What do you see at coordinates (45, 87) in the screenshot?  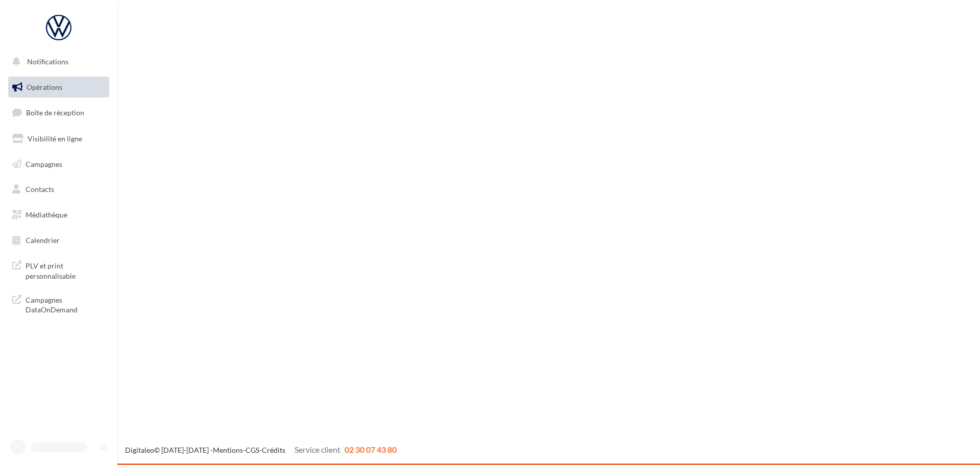 I see `span: Opérations` at bounding box center [45, 87].